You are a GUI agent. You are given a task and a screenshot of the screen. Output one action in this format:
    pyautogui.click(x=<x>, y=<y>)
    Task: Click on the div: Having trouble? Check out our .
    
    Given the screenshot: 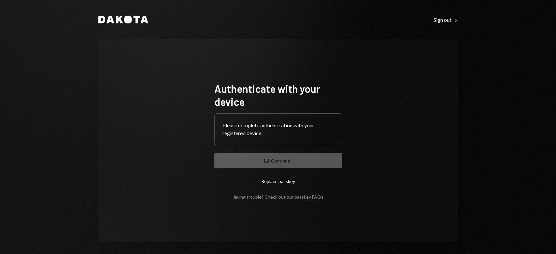 What is the action you would take?
    pyautogui.click(x=278, y=197)
    